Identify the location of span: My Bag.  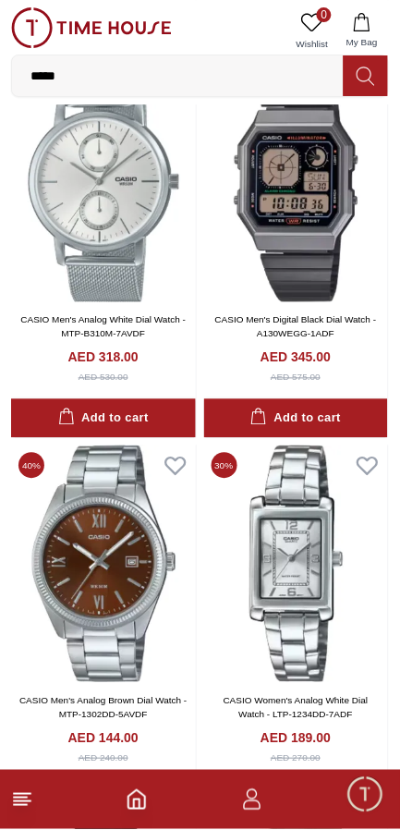
(362, 42).